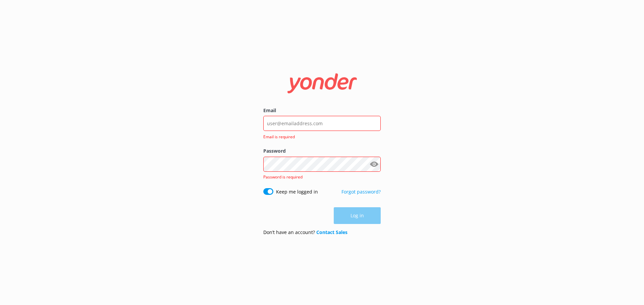 This screenshot has width=644, height=305. Describe the element at coordinates (374, 164) in the screenshot. I see `button: Show password` at that location.